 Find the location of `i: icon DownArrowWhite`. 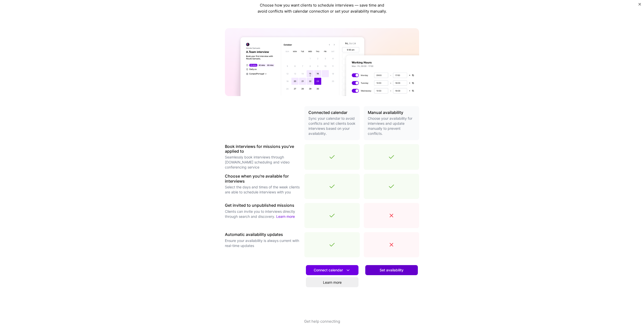

i: icon DownArrowWhite is located at coordinates (348, 270).